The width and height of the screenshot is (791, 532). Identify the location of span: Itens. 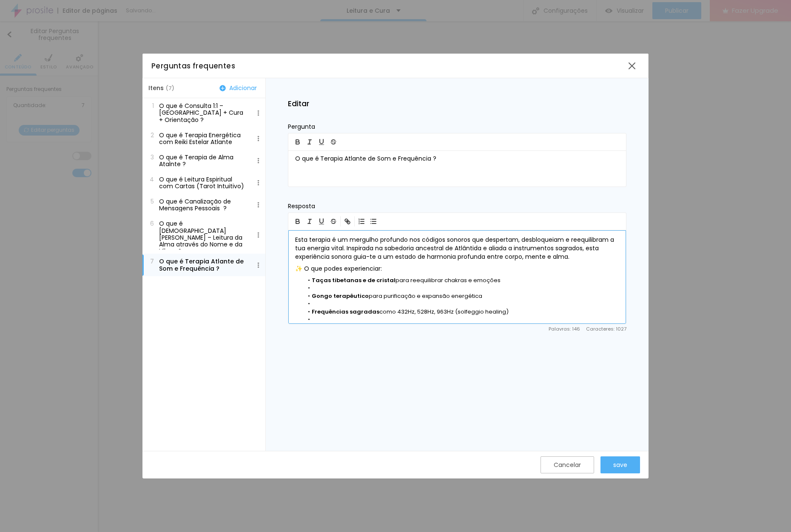
(161, 88).